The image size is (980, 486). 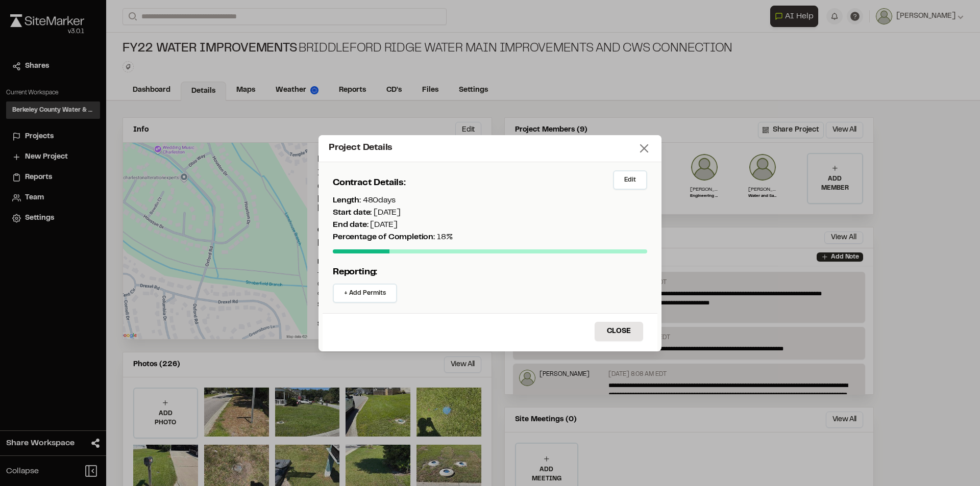 I want to click on p: 18 %, so click(x=490, y=237).